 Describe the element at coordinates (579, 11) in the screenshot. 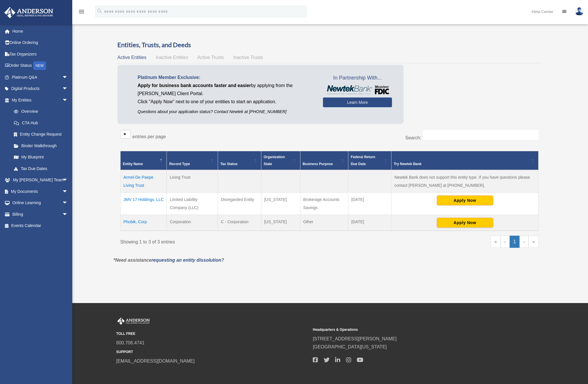

I see `img: User Pic` at that location.